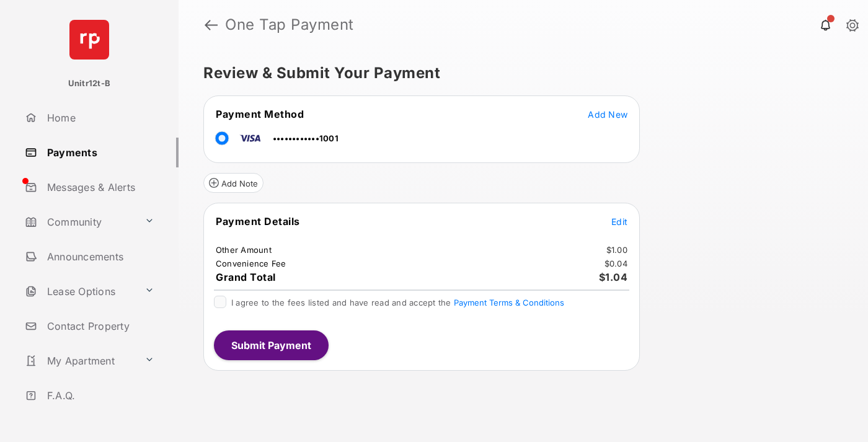 The image size is (868, 442). What do you see at coordinates (99, 118) in the screenshot?
I see `a: Home` at bounding box center [99, 118].